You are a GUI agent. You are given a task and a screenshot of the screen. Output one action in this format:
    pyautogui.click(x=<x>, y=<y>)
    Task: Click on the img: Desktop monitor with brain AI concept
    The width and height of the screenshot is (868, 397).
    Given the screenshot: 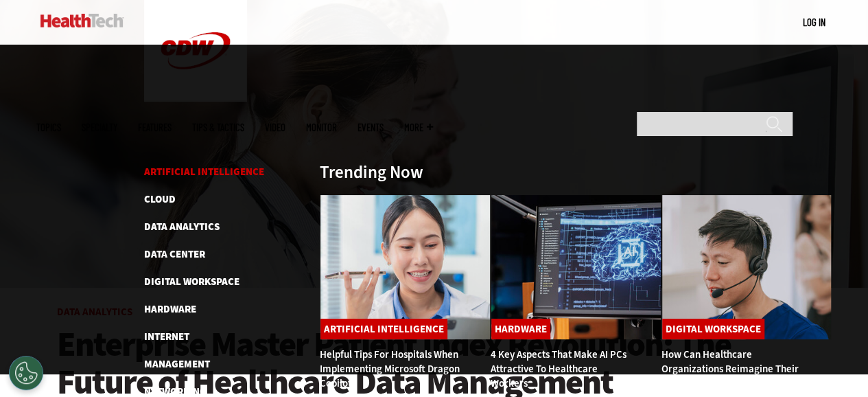 What is the action you would take?
    pyautogui.click(x=576, y=267)
    